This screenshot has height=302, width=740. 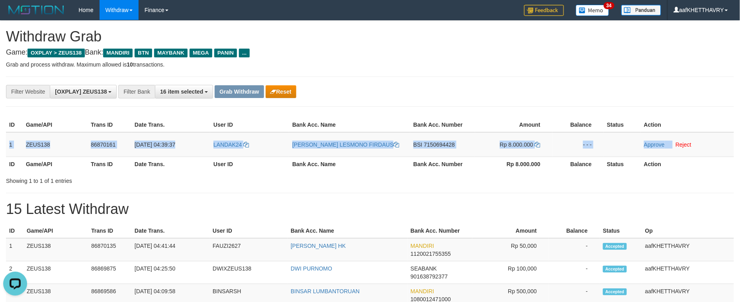 What do you see at coordinates (544, 10) in the screenshot?
I see `img: Feedback.jpg` at bounding box center [544, 10].